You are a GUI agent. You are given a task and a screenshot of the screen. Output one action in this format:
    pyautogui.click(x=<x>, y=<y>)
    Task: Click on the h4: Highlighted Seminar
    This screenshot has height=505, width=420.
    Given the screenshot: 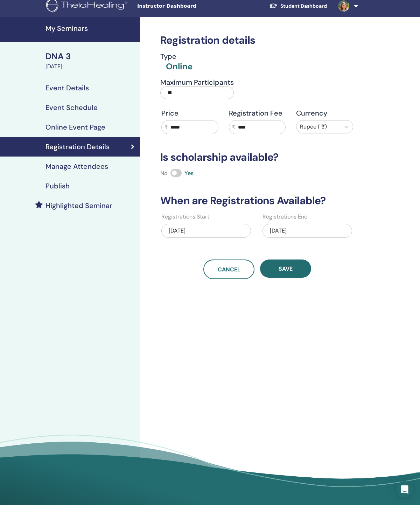 What is the action you would take?
    pyautogui.click(x=79, y=205)
    